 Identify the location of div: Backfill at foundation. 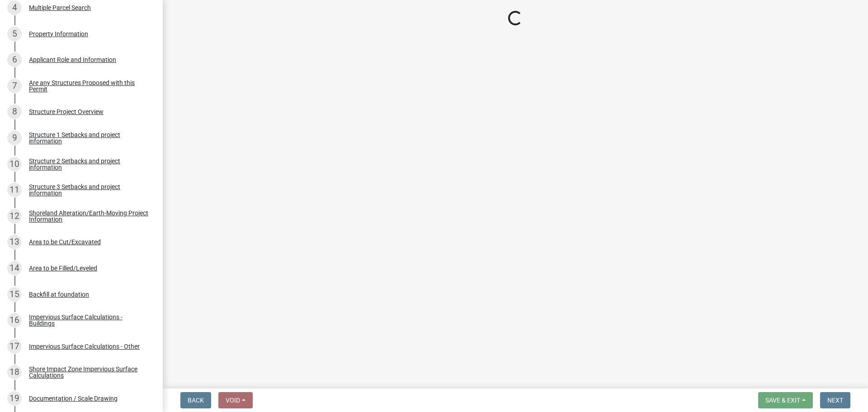
(59, 295).